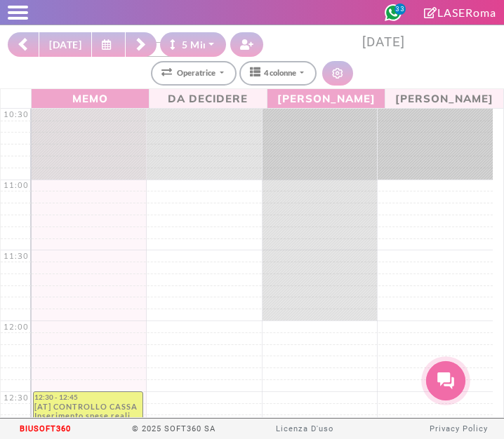 This screenshot has width=504, height=439. What do you see at coordinates (431, 13) in the screenshot?
I see `i: Clicca per andare alla pagina di firma` at bounding box center [431, 13].